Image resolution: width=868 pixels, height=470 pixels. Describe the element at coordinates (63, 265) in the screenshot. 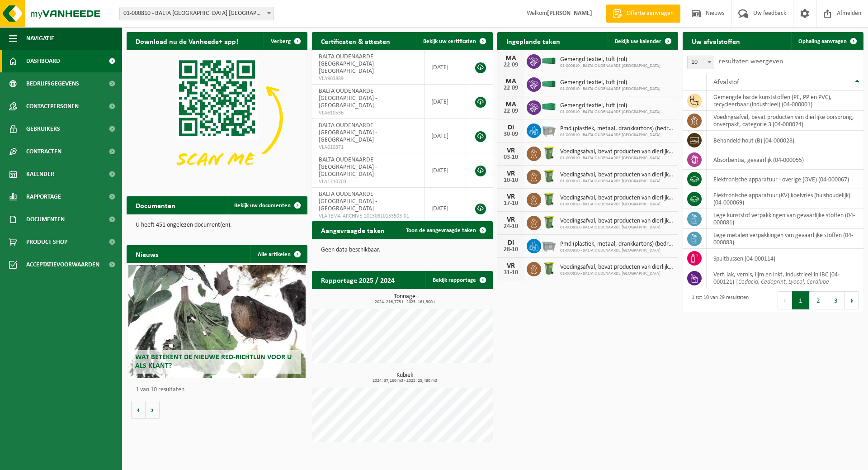

I see `span: Acceptatievoorwaarden` at that location.